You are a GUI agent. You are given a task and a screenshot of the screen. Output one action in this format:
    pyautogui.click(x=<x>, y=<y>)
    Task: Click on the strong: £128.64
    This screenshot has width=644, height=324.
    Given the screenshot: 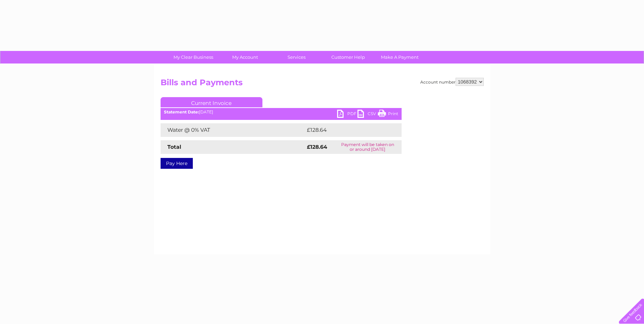 What is the action you would take?
    pyautogui.click(x=317, y=147)
    